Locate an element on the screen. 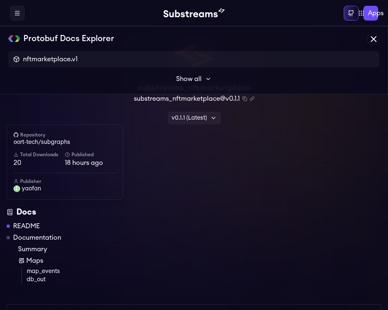 The image size is (388, 310). a: oort-tech/subgraphs is located at coordinates (65, 142).